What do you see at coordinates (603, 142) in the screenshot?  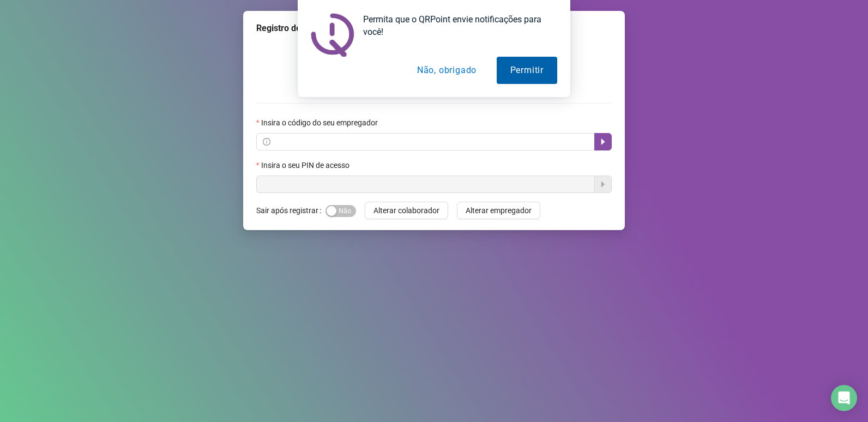 I see `span: caret-right` at bounding box center [603, 142].